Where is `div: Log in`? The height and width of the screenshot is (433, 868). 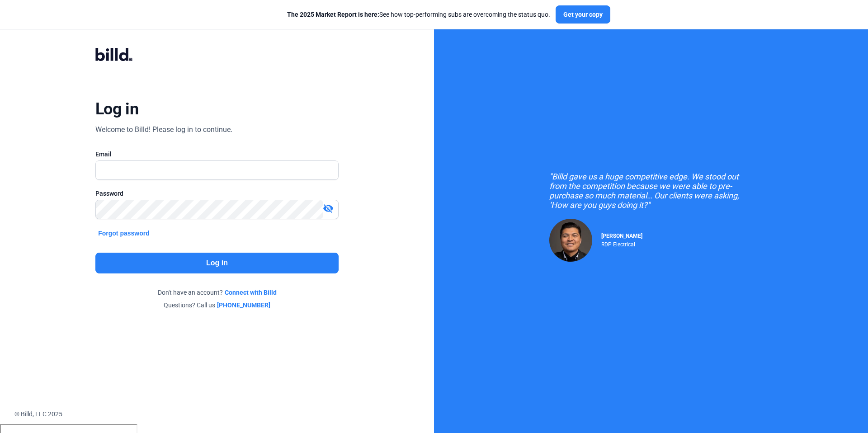
div: Log in is located at coordinates (117, 109).